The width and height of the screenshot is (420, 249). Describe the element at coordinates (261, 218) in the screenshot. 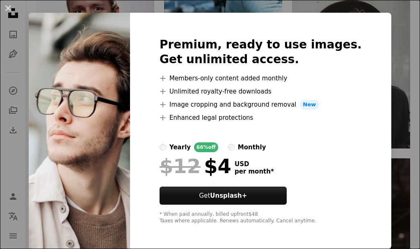

I see `div: * When paid annually, billed upfront $48 Taxes where applicable. Renews automatically. Cancel any...` at that location.